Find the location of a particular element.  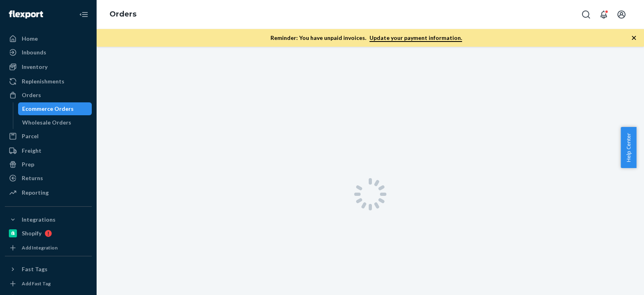

div: Inbounds is located at coordinates (34, 53).